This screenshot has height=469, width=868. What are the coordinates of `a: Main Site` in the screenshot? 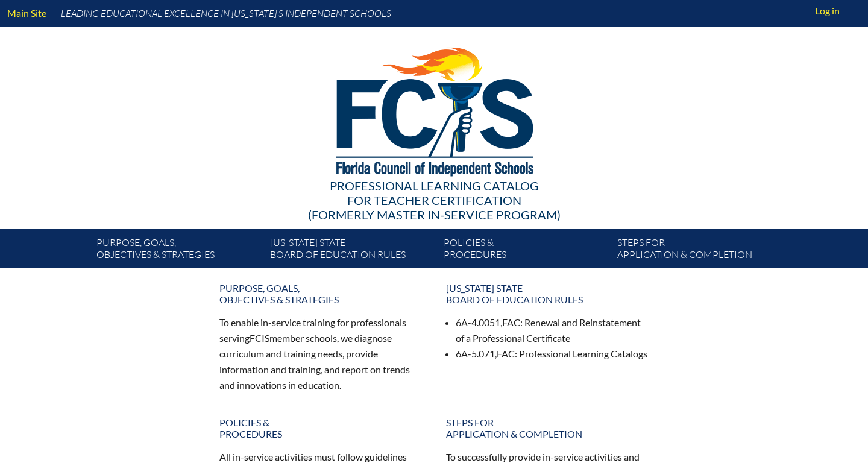 It's located at (26, 13).